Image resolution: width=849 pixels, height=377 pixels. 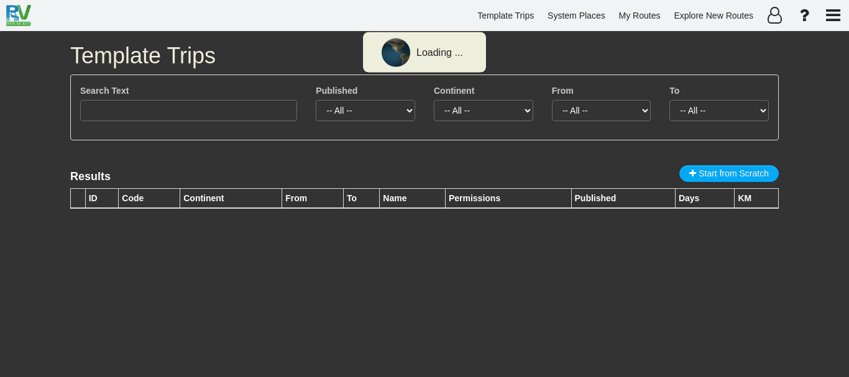 What do you see at coordinates (90, 177) in the screenshot?
I see `lable: Results` at bounding box center [90, 177].